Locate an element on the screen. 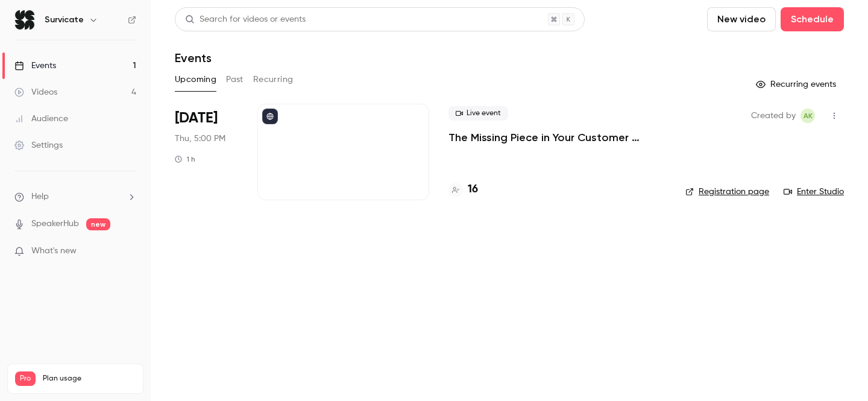 The image size is (868, 401). button: Recurring is located at coordinates (273, 80).